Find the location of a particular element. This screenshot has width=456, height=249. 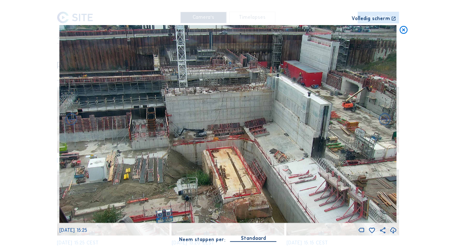

img: Image is located at coordinates (228, 124).